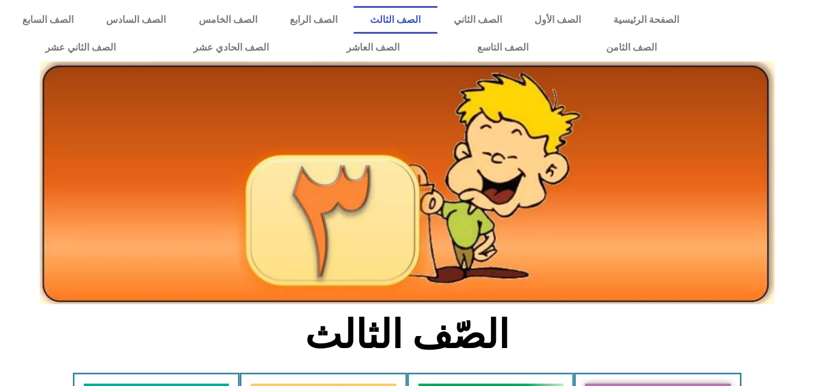 Image resolution: width=814 pixels, height=386 pixels. I want to click on a: الصف الثاني عشر, so click(80, 48).